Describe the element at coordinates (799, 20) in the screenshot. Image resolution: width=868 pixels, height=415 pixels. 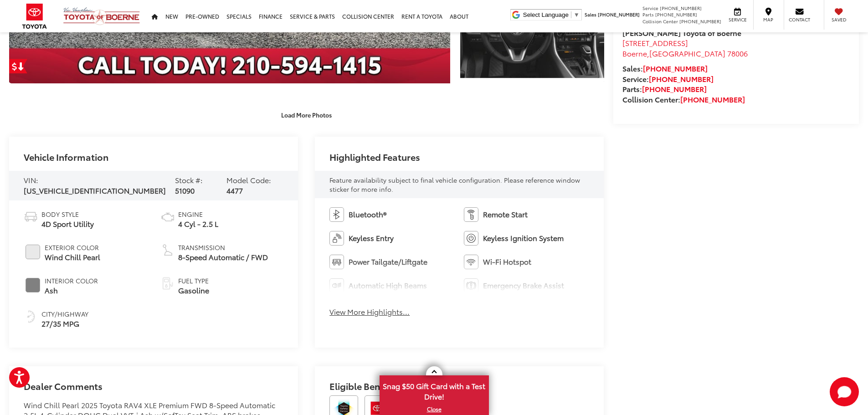
I see `span: Contact` at that location.